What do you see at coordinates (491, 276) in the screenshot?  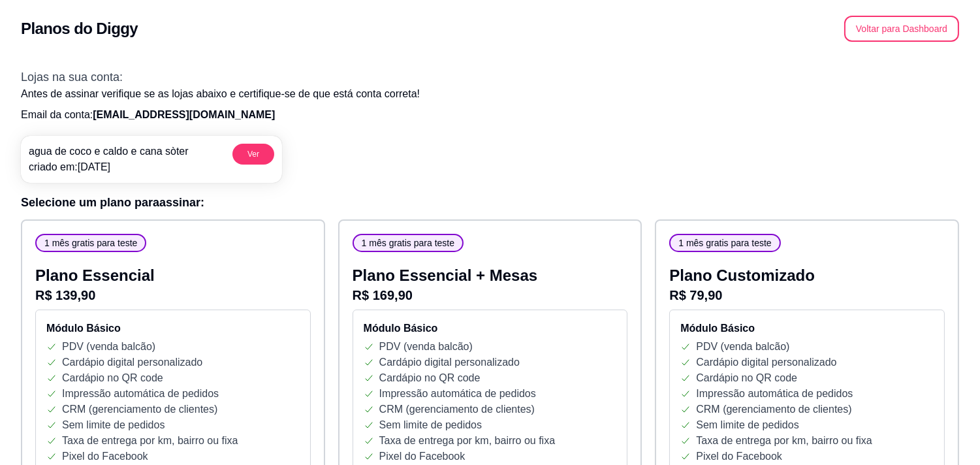 I see `p: Plano Essencial + Mesas` at bounding box center [491, 276].